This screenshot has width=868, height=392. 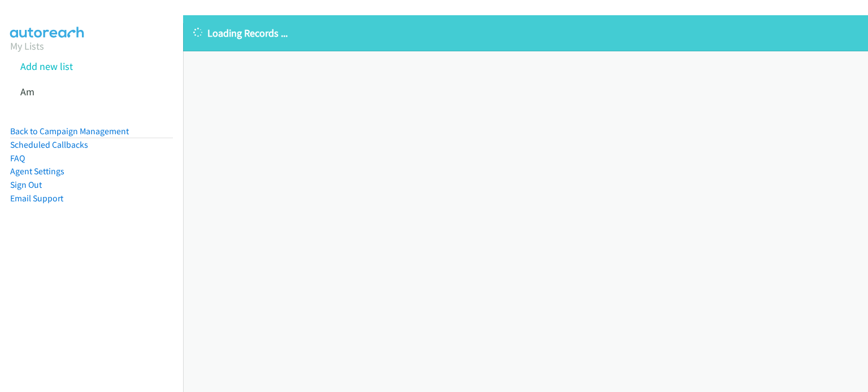 What do you see at coordinates (49, 144) in the screenshot?
I see `a: Scheduled Callbacks` at bounding box center [49, 144].